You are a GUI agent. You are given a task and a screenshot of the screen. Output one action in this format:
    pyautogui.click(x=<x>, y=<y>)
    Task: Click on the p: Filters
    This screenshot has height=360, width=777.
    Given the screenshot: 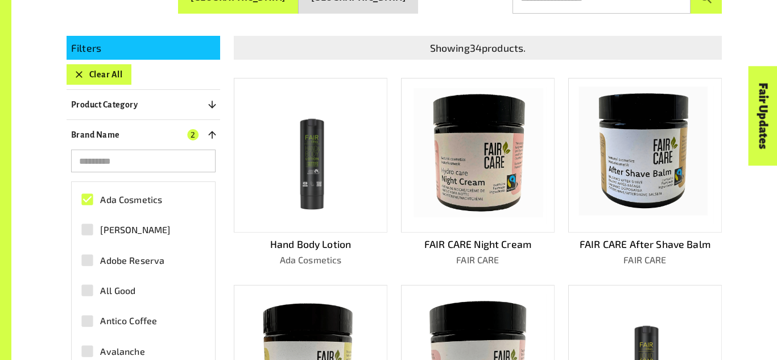 What is the action you would take?
    pyautogui.click(x=143, y=48)
    